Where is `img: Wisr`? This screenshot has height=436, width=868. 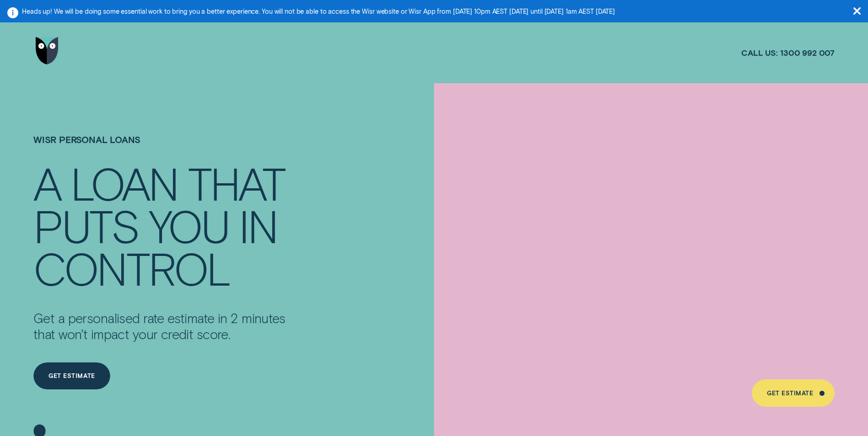 img: Wisr is located at coordinates (47, 51).